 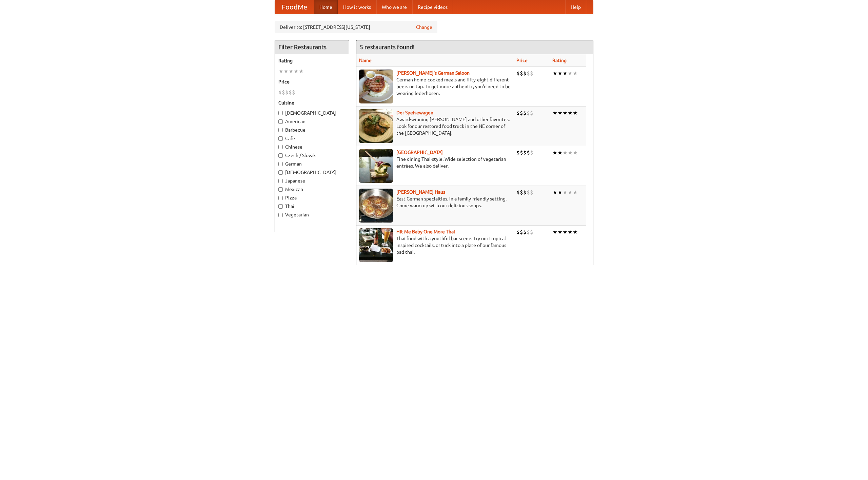 I want to click on h5: Price, so click(x=312, y=82).